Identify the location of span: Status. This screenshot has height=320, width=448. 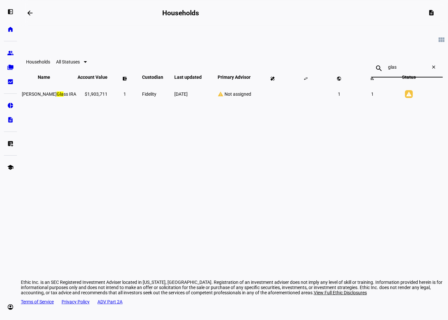
(408, 77).